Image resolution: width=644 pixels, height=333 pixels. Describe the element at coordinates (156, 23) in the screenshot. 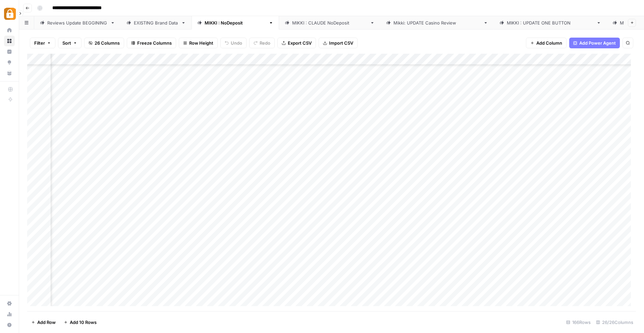

I see `a: EXISTING Brand Data` at that location.